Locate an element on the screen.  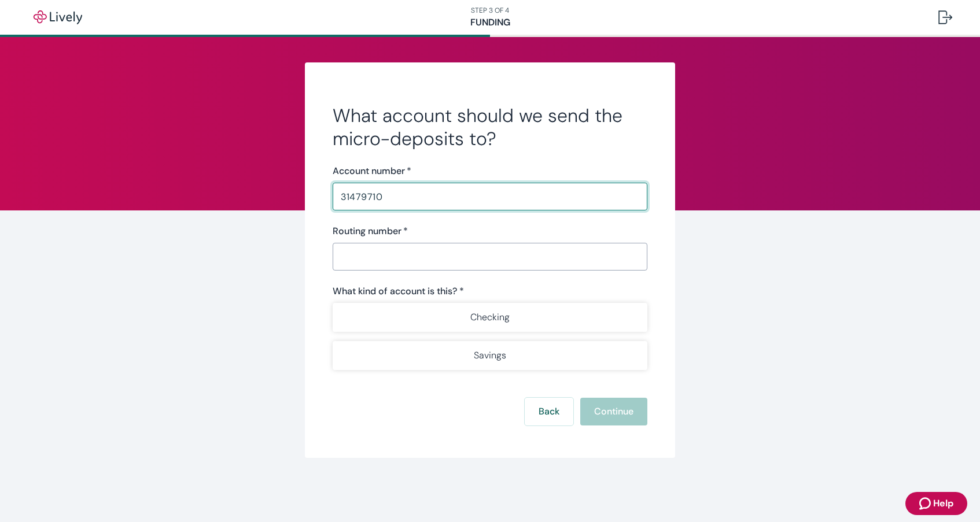
img: Lively is located at coordinates (58, 17).